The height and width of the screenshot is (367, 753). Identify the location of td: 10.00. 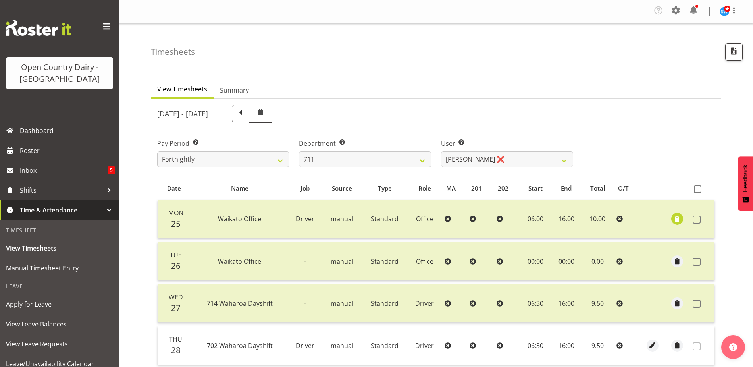
(598, 219).